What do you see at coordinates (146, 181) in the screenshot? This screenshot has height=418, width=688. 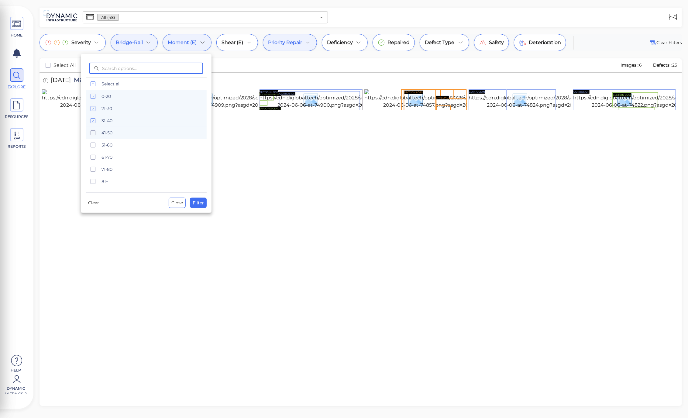 I see `div: 81+` at bounding box center [146, 181].